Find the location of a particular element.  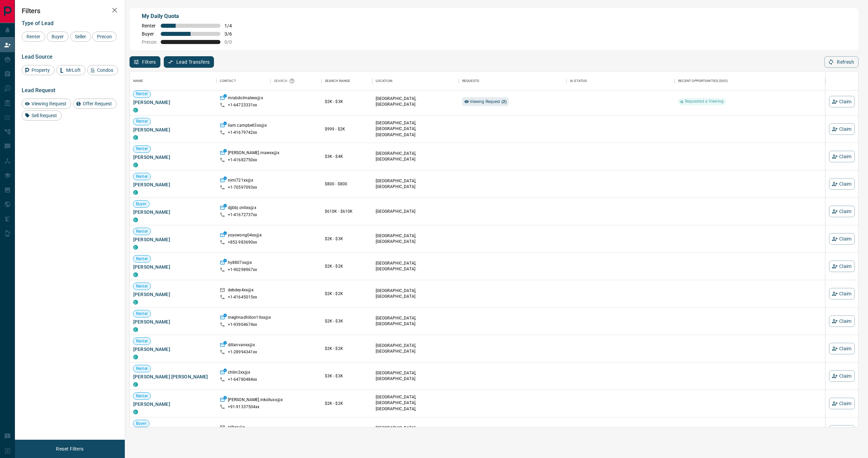

p: +1- 93904674xx is located at coordinates (242, 324).